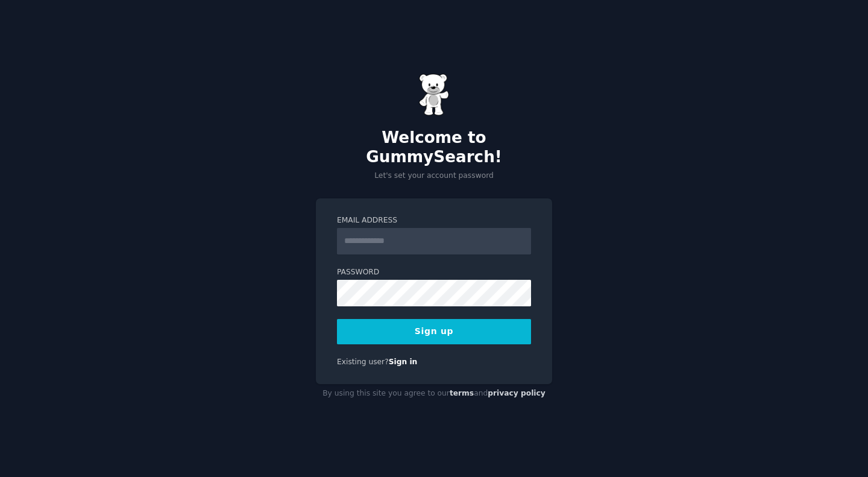 The height and width of the screenshot is (477, 868). I want to click on button: Sign up, so click(434, 331).